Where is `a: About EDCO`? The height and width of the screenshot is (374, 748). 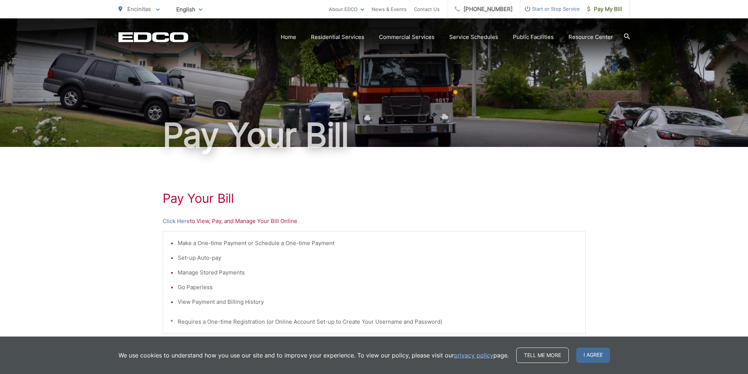 a: About EDCO is located at coordinates (346, 9).